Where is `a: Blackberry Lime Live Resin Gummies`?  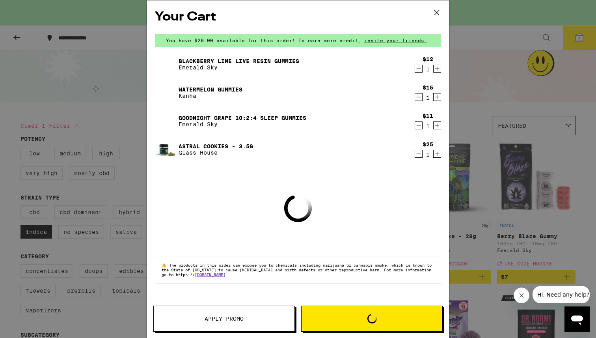 a: Blackberry Lime Live Resin Gummies is located at coordinates (239, 61).